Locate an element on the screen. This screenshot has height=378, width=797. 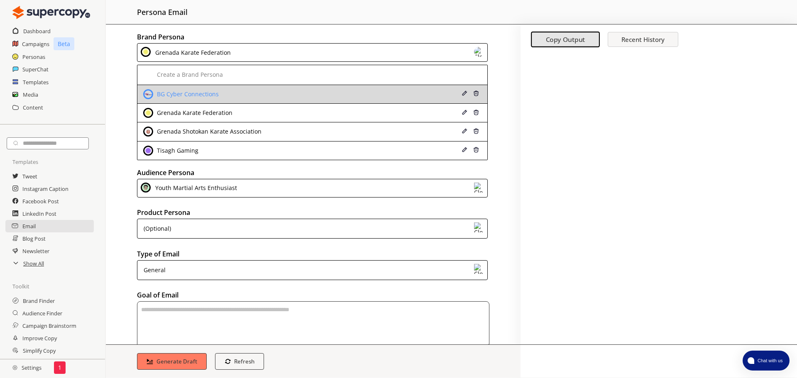
b: Recent History is located at coordinates (643, 39).